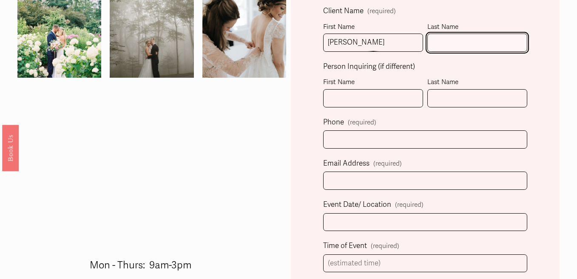 The image size is (577, 279). I want to click on span: Mon - Thurs: 9am-3pm, so click(140, 265).